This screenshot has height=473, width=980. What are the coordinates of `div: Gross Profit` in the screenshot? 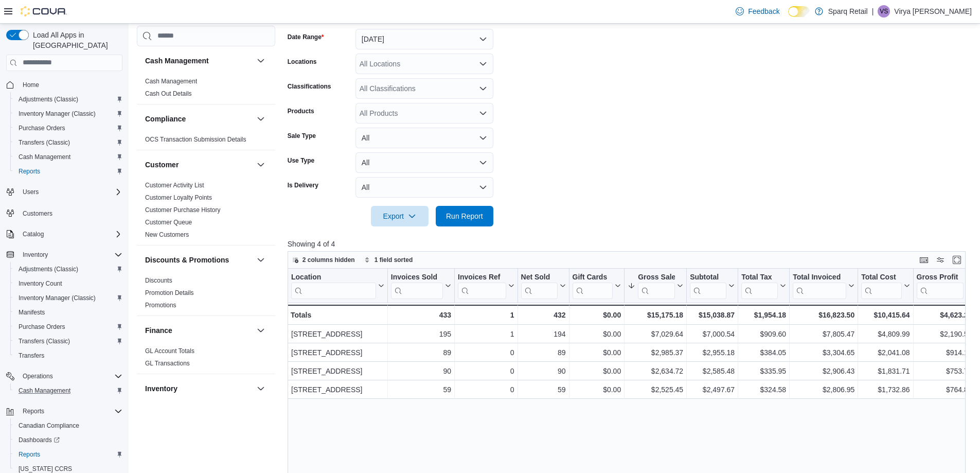 It's located at (940, 277).